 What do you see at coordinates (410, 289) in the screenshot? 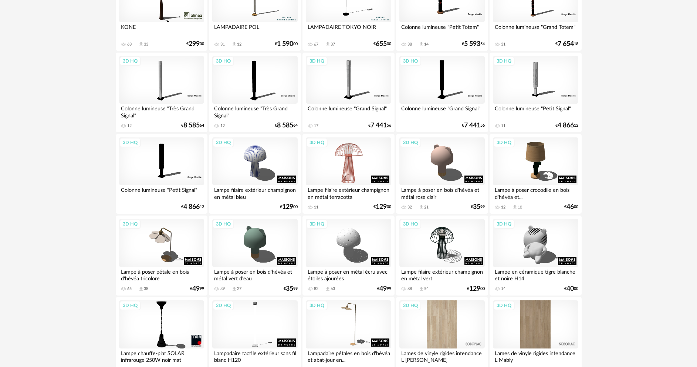
I see `div: 88` at bounding box center [410, 289].